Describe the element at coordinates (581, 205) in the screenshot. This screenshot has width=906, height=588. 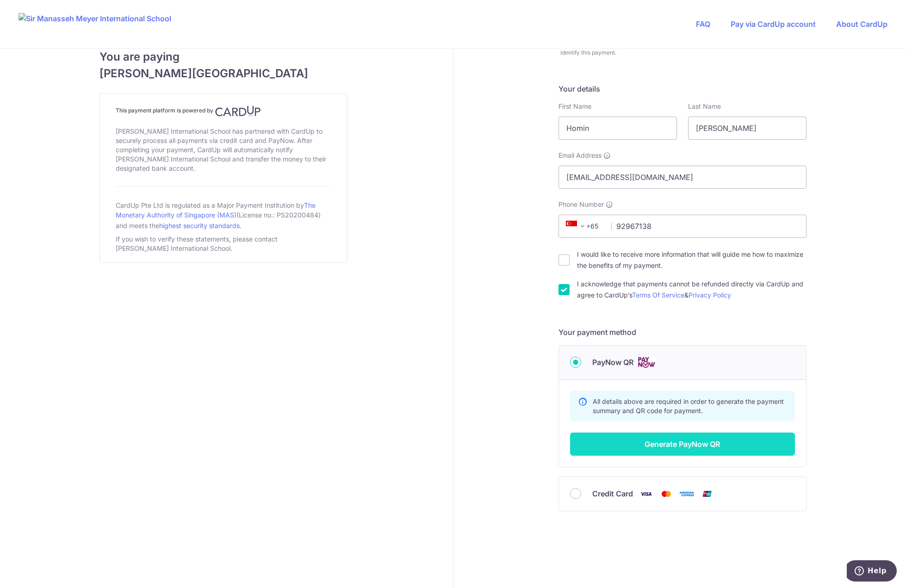
I see `span: Phone Number` at that location.